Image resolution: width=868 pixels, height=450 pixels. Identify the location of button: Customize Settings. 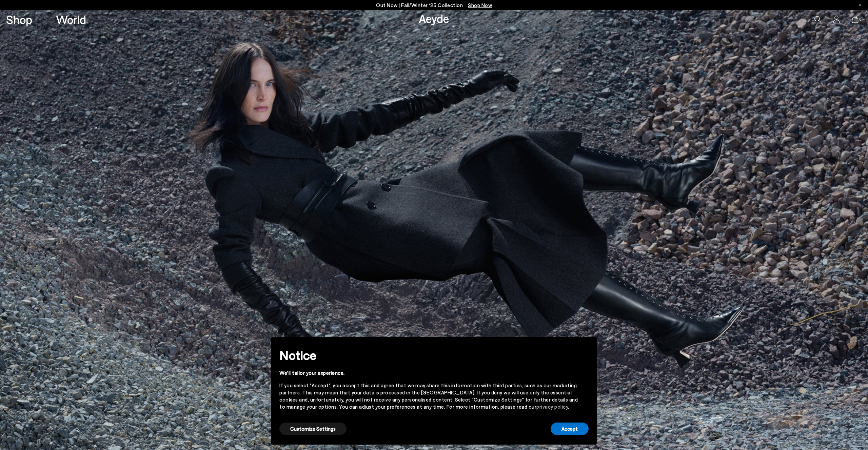
(313, 429).